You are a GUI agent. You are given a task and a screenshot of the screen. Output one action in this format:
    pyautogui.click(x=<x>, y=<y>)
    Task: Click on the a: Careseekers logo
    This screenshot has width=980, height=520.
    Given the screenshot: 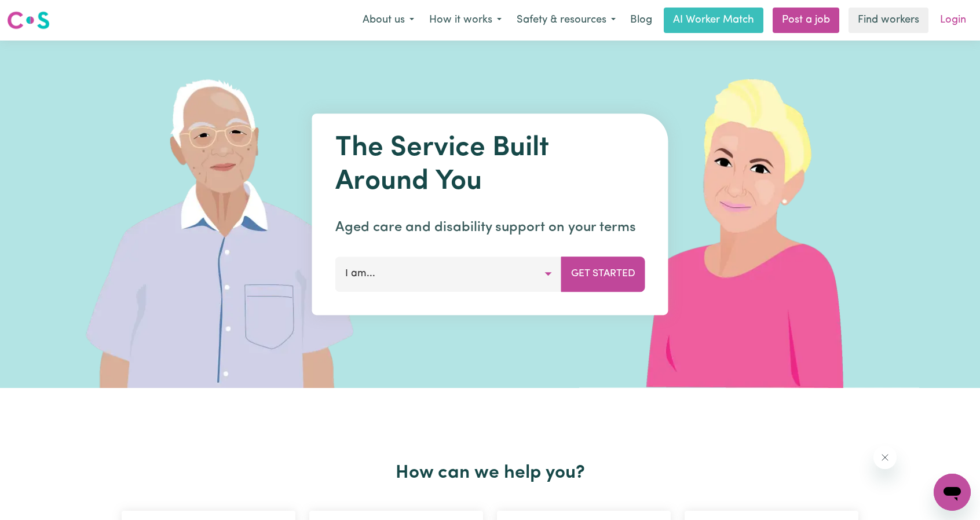 What is the action you would take?
    pyautogui.click(x=28, y=20)
    